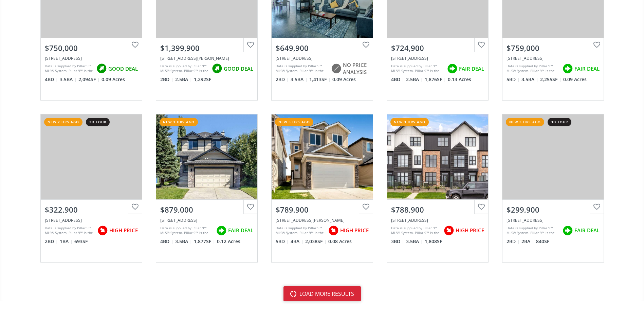  What do you see at coordinates (320, 79) in the screenshot?
I see `span: 1,413 SF` at bounding box center [320, 79].